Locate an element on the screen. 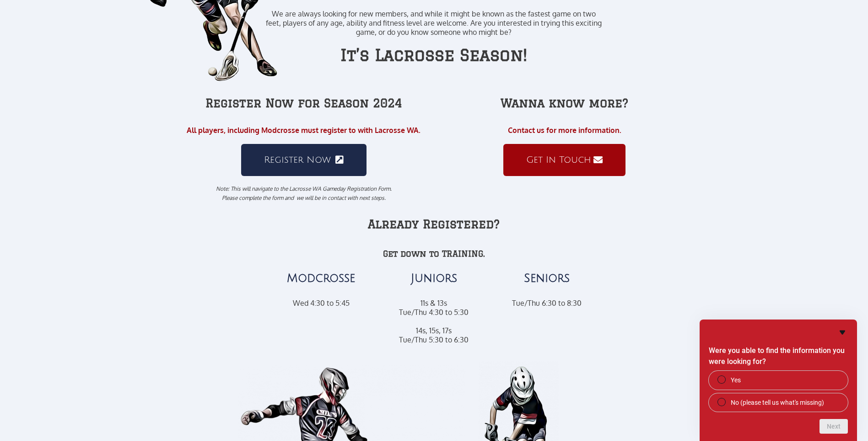 This screenshot has width=868, height=441. b: 14s, 15s, 17s is located at coordinates (434, 330).